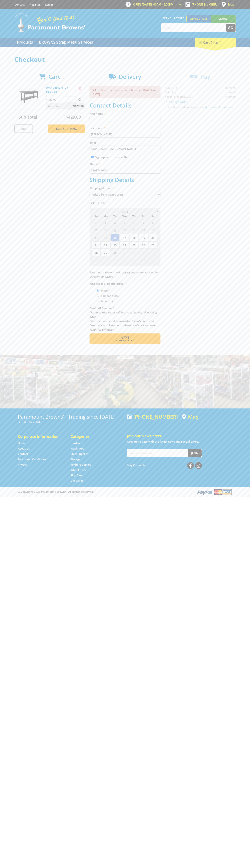 The image size is (250, 868). Describe the element at coordinates (57, 90) in the screenshot. I see `a: WORK BENCH - 3 DRAWER` at that location.